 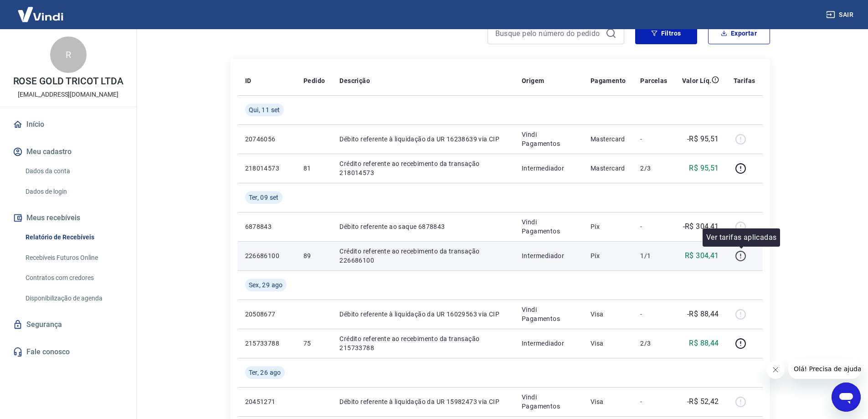 What do you see at coordinates (68, 152) in the screenshot?
I see `button: Meu cadastro` at bounding box center [68, 152].